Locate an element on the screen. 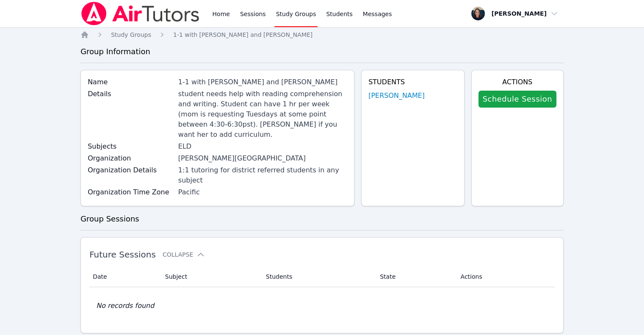 Image resolution: width=644 pixels, height=335 pixels. th: Students is located at coordinates (318, 277).